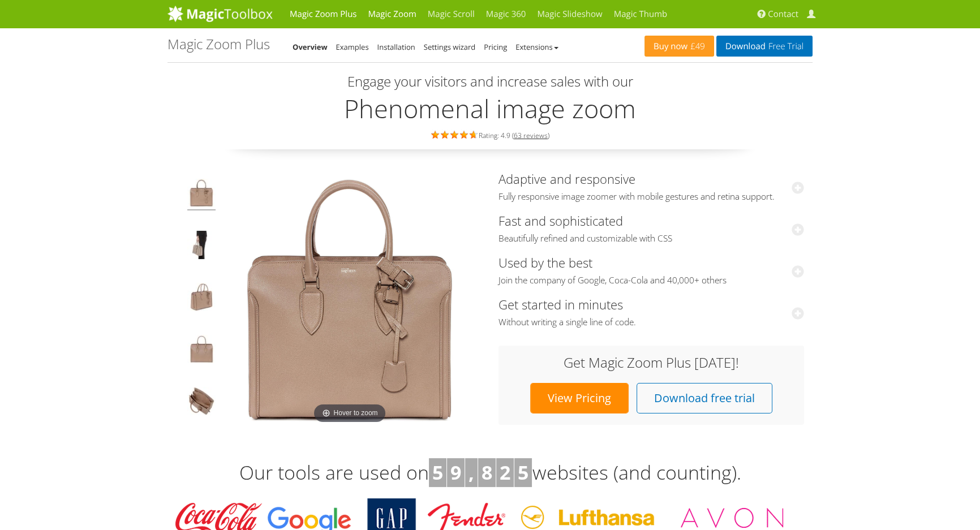 This screenshot has height=530, width=980. What do you see at coordinates (704, 398) in the screenshot?
I see `a: Download free trial` at bounding box center [704, 398].